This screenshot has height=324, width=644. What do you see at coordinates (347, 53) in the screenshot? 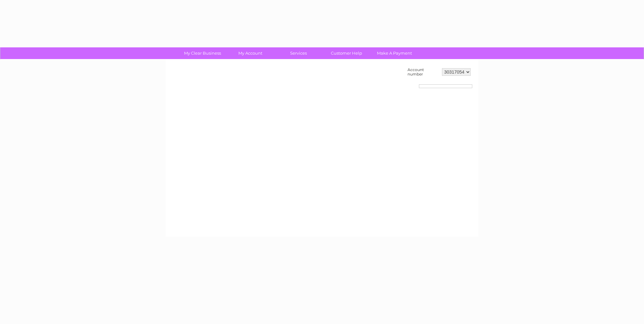
I see `a: Customer Help` at bounding box center [347, 53].